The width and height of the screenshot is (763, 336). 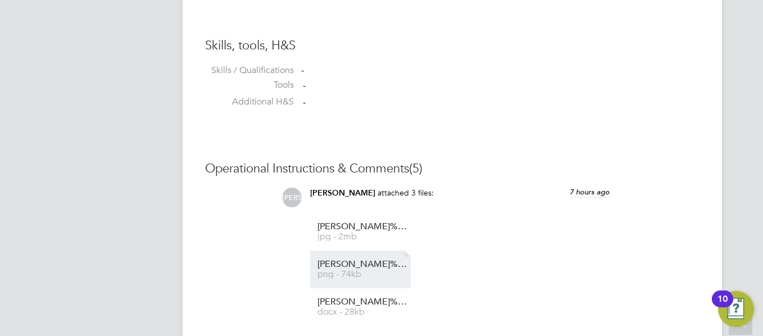 What do you see at coordinates (416, 168) in the screenshot?
I see `span: (5)` at bounding box center [416, 168].